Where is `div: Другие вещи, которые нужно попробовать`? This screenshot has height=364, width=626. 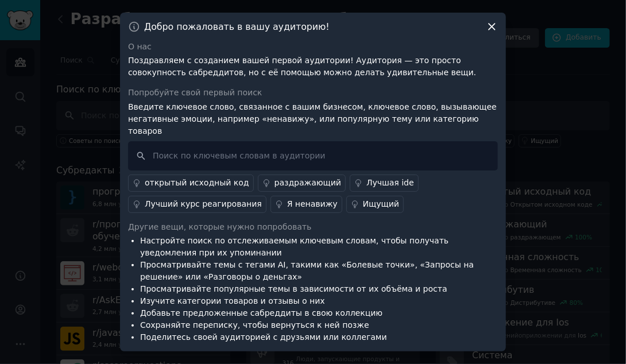 div: Другие вещи, которые нужно попробовать is located at coordinates (313, 227).